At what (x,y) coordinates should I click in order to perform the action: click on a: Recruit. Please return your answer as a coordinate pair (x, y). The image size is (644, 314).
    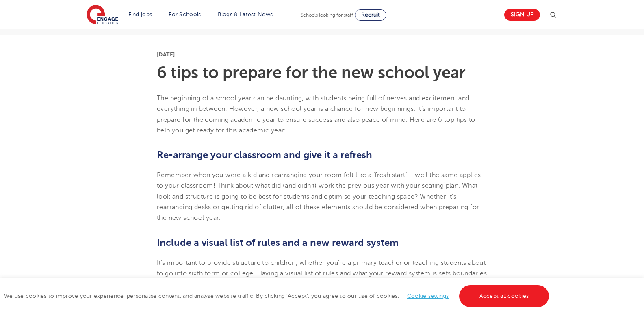
    Looking at the image, I should click on (370, 15).